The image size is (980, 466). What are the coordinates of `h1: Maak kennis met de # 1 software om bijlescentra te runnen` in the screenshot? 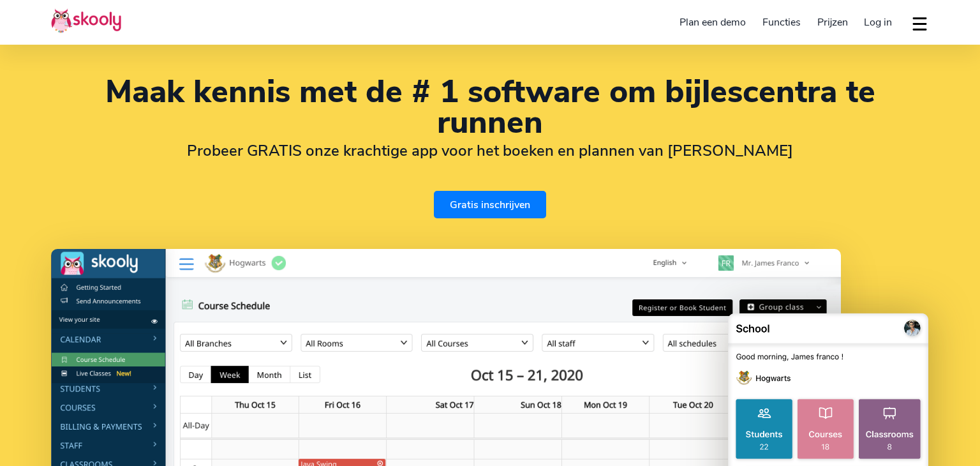 It's located at (490, 107).